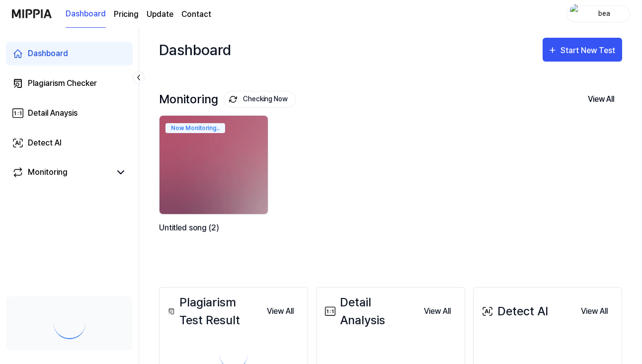 The height and width of the screenshot is (364, 642). Describe the element at coordinates (127, 14) in the screenshot. I see `a: Pricing` at that location.